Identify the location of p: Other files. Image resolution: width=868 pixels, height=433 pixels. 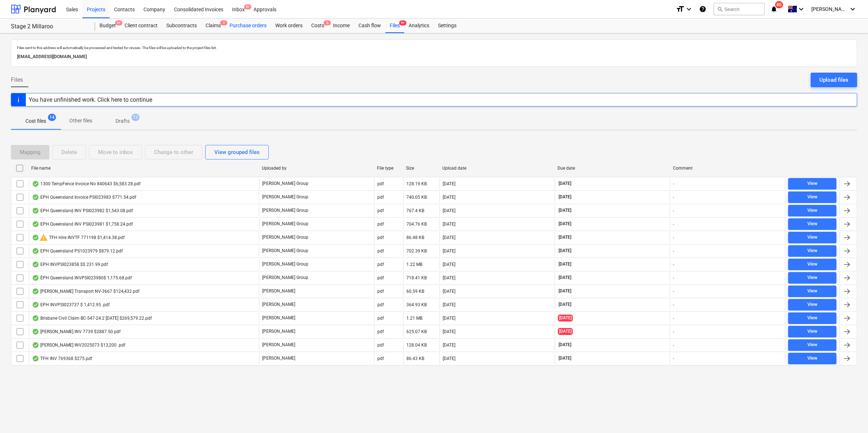
(81, 121).